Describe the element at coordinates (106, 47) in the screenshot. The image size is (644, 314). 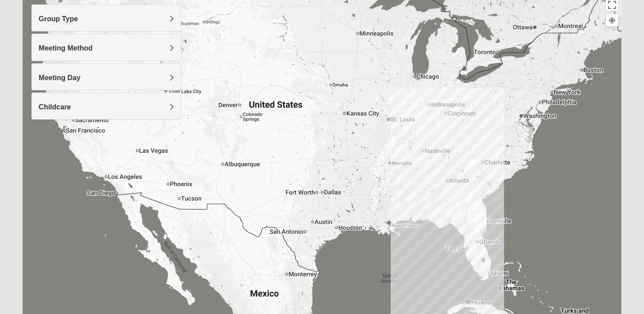
I see `div: Meeting Method` at that location.